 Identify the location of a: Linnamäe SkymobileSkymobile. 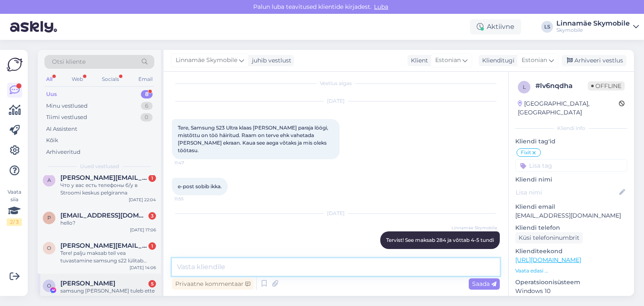
(598, 27).